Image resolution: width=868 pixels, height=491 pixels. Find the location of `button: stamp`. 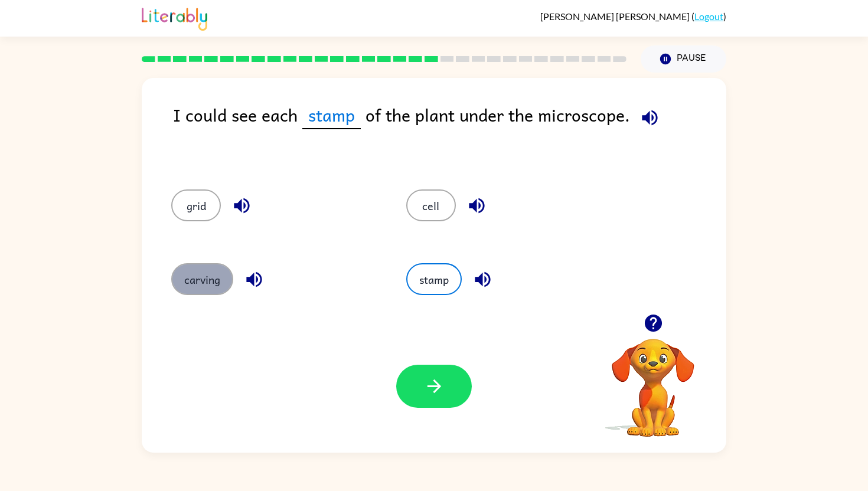

button: stamp is located at coordinates (434, 279).